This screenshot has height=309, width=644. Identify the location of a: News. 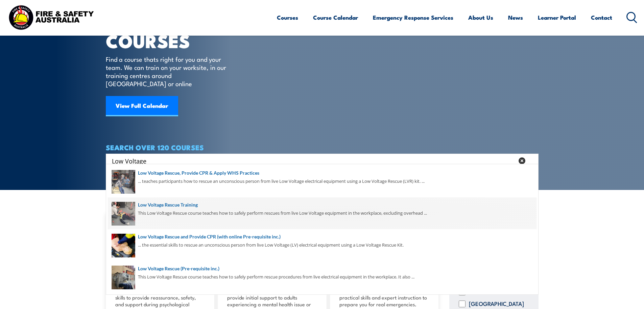
(516, 17).